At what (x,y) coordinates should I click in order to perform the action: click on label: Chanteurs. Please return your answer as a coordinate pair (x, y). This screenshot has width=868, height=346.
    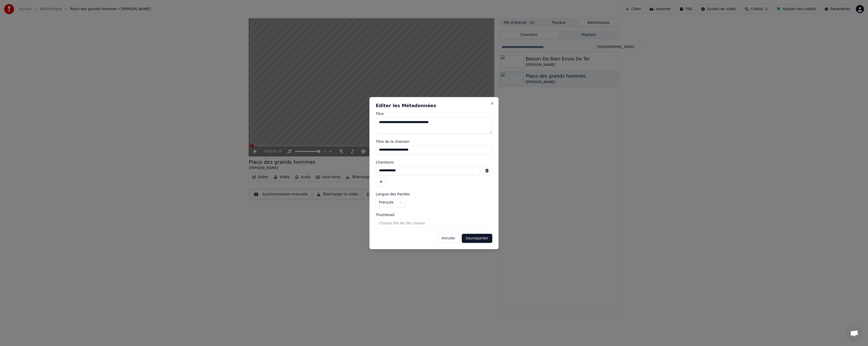
    Looking at the image, I should click on (434, 162).